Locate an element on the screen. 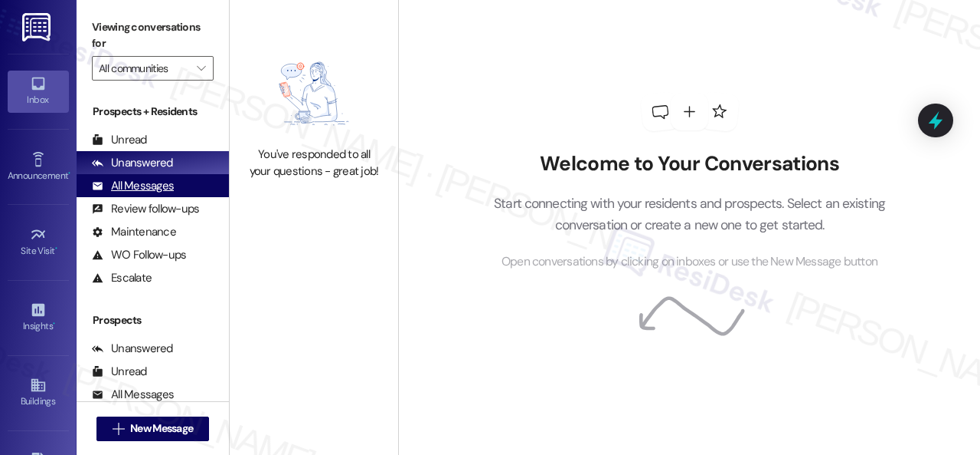 The width and height of the screenshot is (980, 455). div: Maintenance is located at coordinates (134, 231).